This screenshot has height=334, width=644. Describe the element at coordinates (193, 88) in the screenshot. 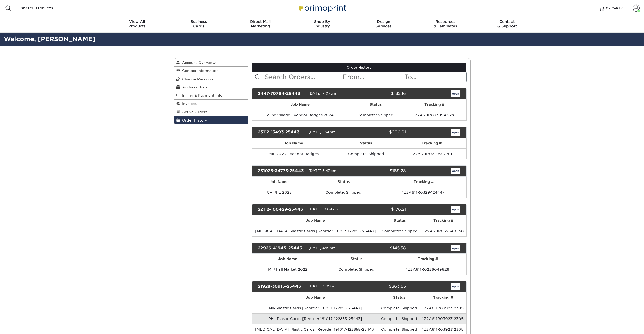

I see `span: Address Book` at that location.